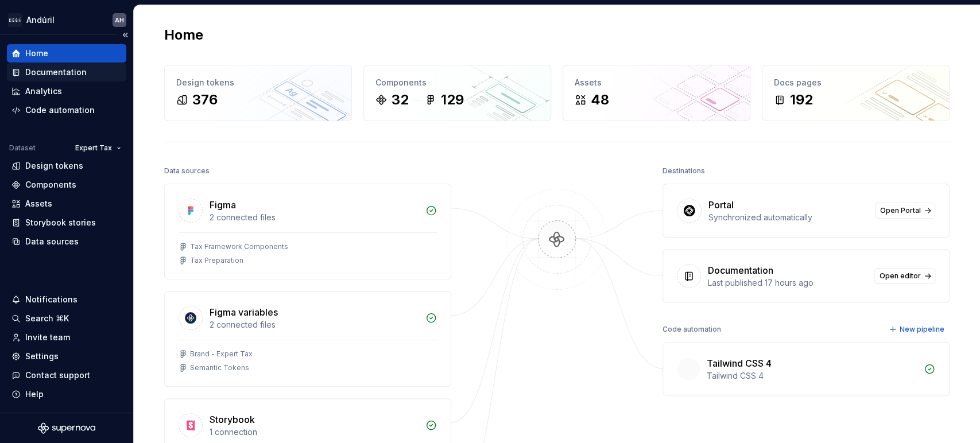  Describe the element at coordinates (721, 205) in the screenshot. I see `div: Portal` at that location.